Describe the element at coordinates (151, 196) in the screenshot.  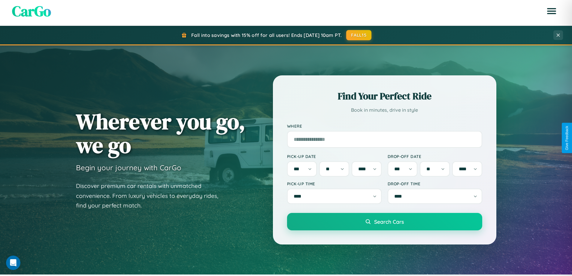
I see `p: Discover premium car rentals with unmatched convenience. From luxury vehicles to everyday rides, ...` at that location.